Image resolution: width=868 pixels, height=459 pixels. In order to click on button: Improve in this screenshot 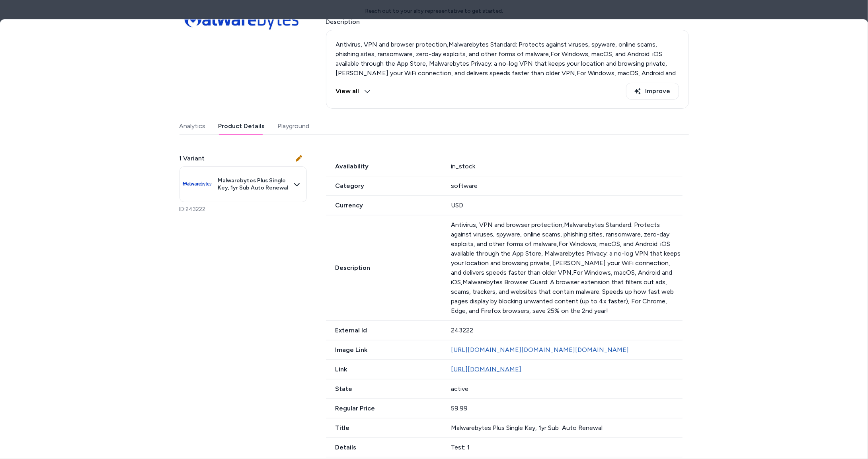, I will do `click(653, 91)`.